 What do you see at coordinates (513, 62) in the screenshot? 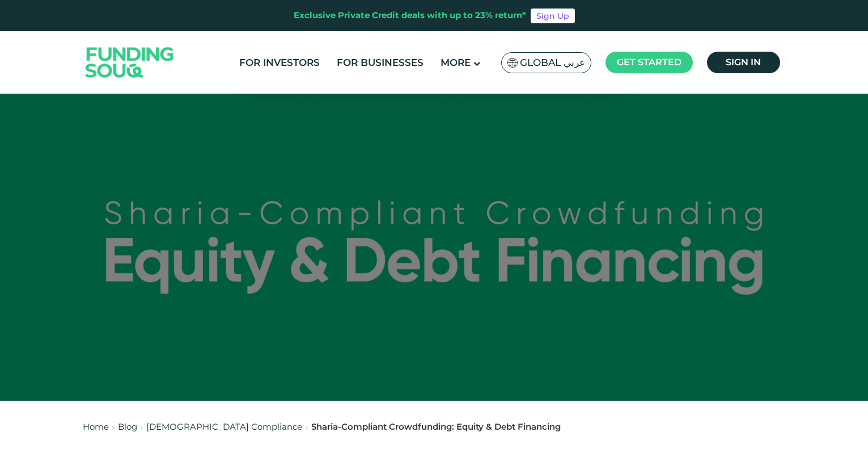
I see `img: SA Flag` at bounding box center [513, 62].